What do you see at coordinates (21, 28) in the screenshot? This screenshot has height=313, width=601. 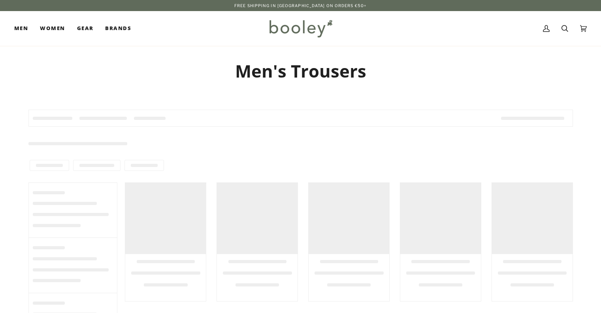 I see `span: Men` at bounding box center [21, 28].